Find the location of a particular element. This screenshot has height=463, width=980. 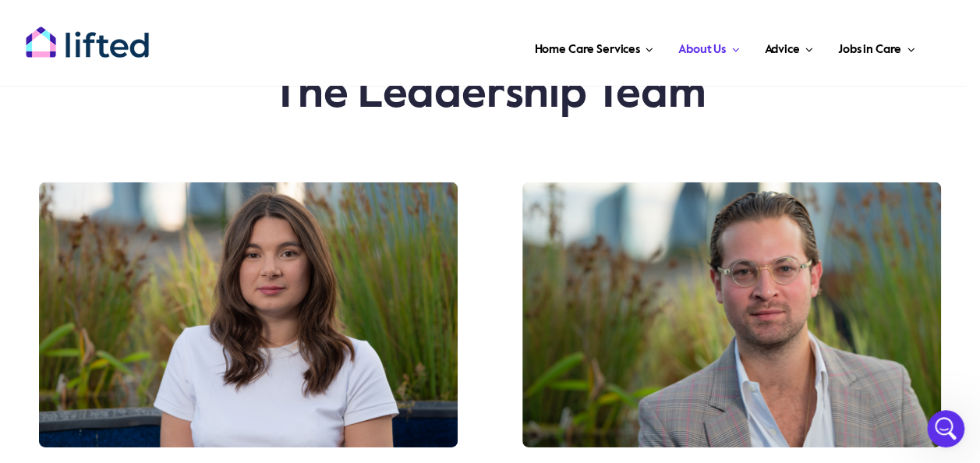

a: About Us is located at coordinates (709, 47).